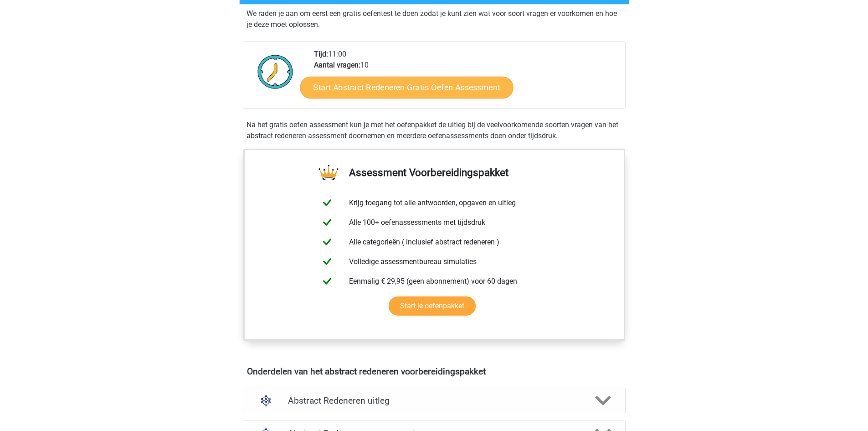 The width and height of the screenshot is (868, 431). What do you see at coordinates (321, 54) in the screenshot?
I see `b: Tijd:` at bounding box center [321, 54].